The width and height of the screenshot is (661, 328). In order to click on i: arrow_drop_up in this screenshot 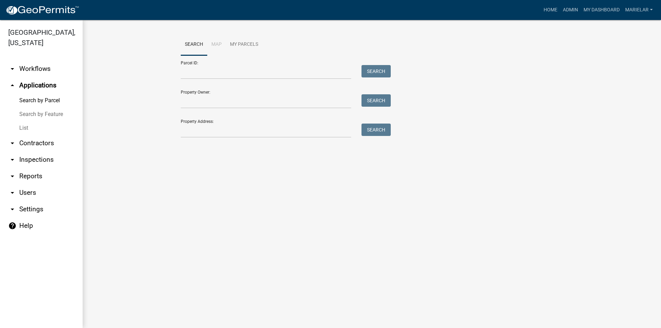, I will do `click(12, 85)`.